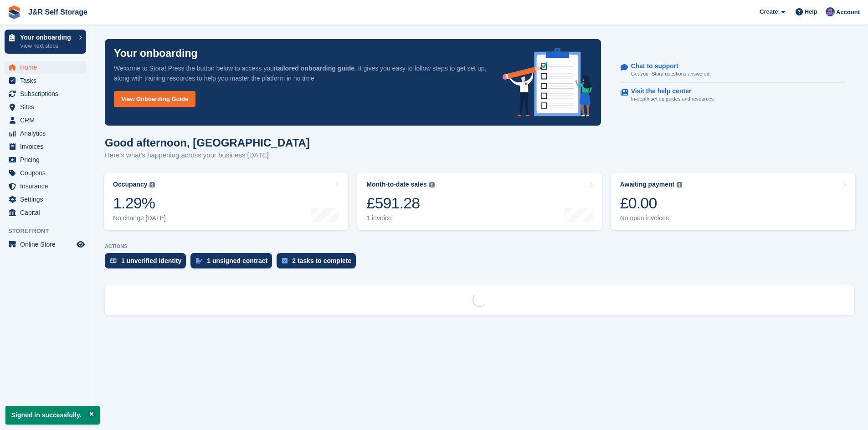  Describe the element at coordinates (666, 66) in the screenshot. I see `p: Chat to support` at that location.